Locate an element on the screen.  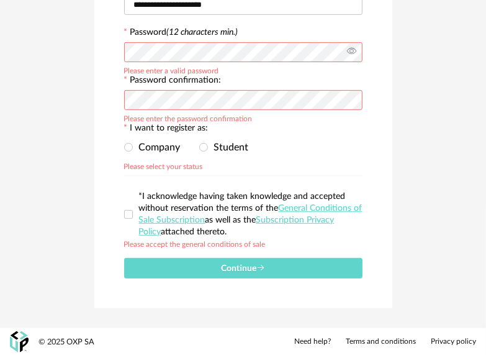
div: © 2025 OXP SA is located at coordinates (66, 341).